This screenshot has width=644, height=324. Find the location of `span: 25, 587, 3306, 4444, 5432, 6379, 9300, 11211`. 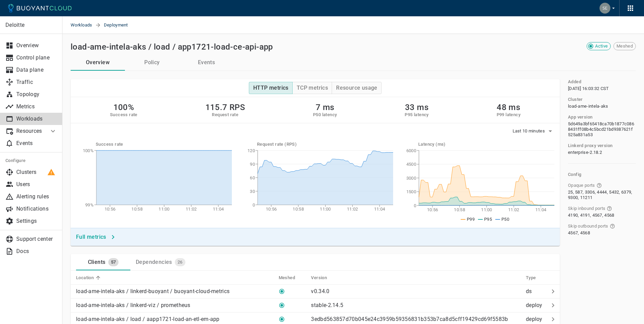

span: 25, 587, 3306, 4444, 5432, 6379, 9300, 11211 is located at coordinates (601, 195).